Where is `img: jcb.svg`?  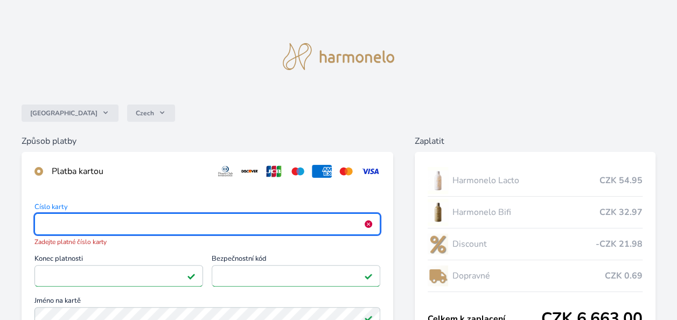
img: jcb.svg is located at coordinates (274, 171).